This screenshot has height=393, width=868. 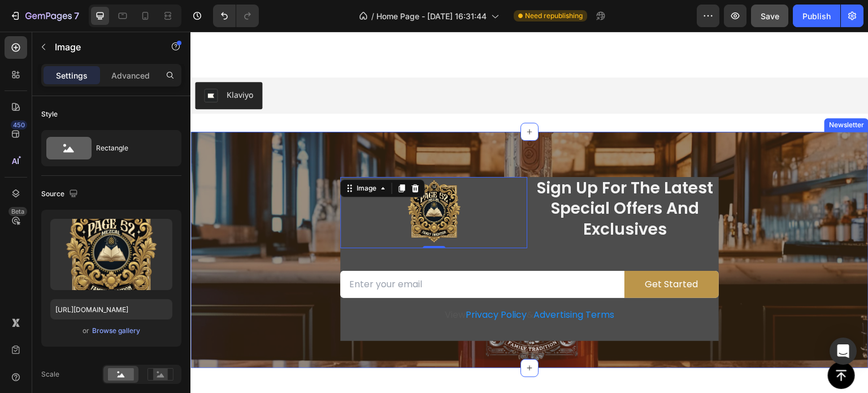 I want to click on input: Enter your email, so click(x=292, y=253).